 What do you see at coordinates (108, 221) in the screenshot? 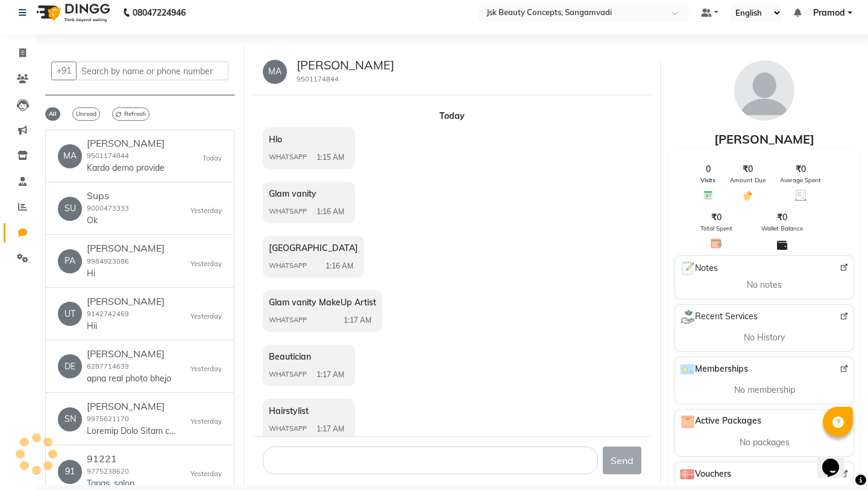
I see `p: Ok` at bounding box center [108, 221].